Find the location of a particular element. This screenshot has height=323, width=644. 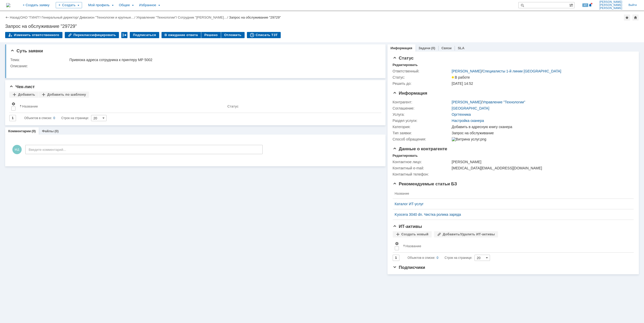

a: Назад is located at coordinates (14, 18).